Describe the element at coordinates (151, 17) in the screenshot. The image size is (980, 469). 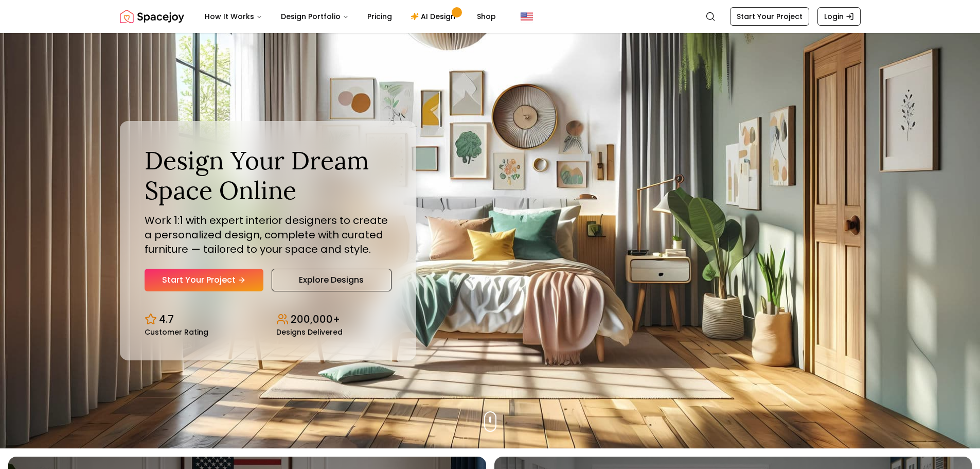
I see `img: Spacejoy Logo` at that location.